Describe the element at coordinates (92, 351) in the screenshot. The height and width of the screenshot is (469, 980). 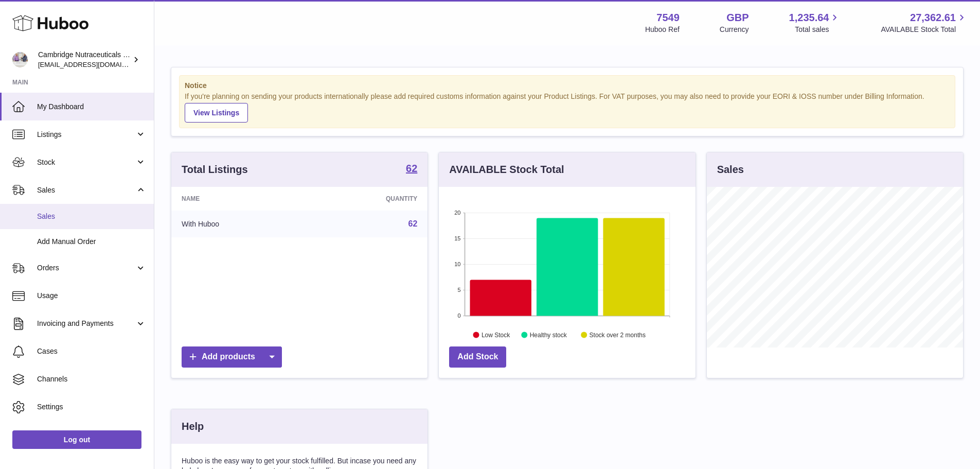
I see `span: Cases` at that location.